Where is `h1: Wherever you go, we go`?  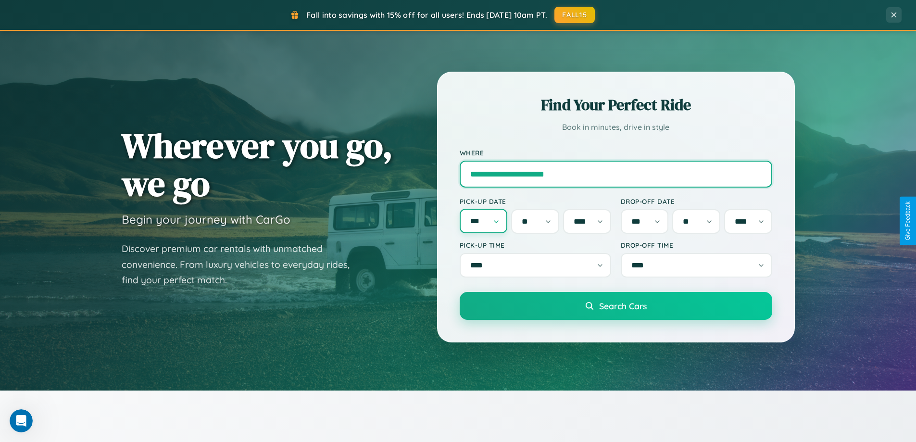 h1: Wherever you go, we go is located at coordinates (257, 164).